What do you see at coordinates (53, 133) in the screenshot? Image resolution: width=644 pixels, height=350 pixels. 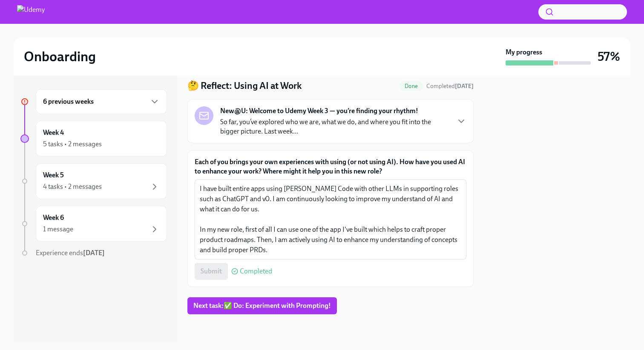 I see `h6: Week 4` at bounding box center [53, 133].